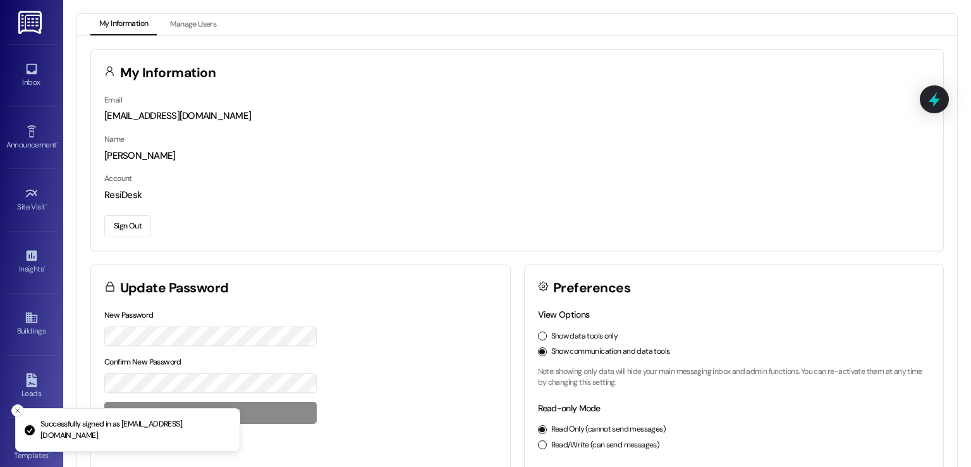 Image resolution: width=971 pixels, height=467 pixels. I want to click on label: New Password, so click(129, 315).